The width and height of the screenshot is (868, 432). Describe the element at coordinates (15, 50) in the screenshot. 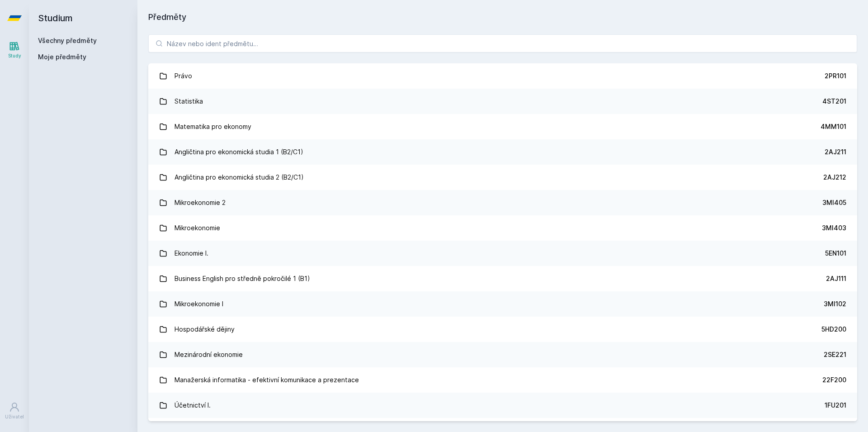

I see `a: Study` at that location.